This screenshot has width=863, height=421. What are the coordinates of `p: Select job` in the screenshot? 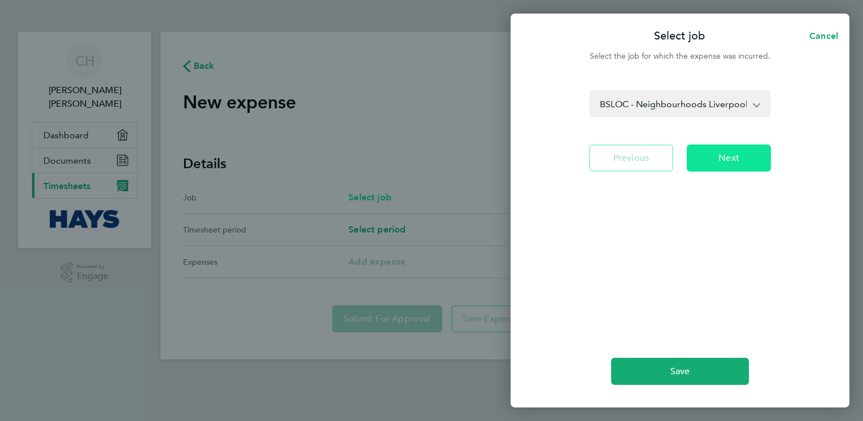 It's located at (679, 36).